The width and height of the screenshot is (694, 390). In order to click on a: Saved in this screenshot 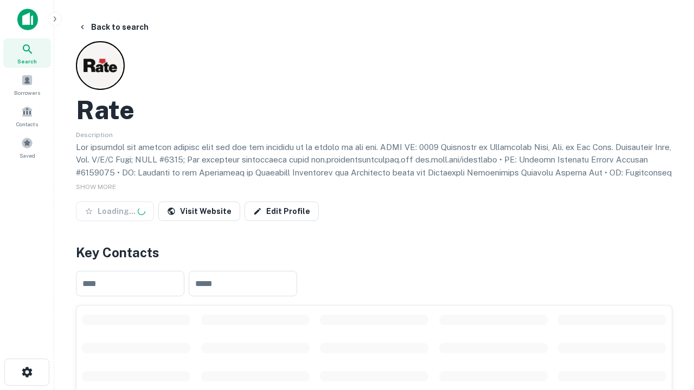, I will do `click(27, 147)`.